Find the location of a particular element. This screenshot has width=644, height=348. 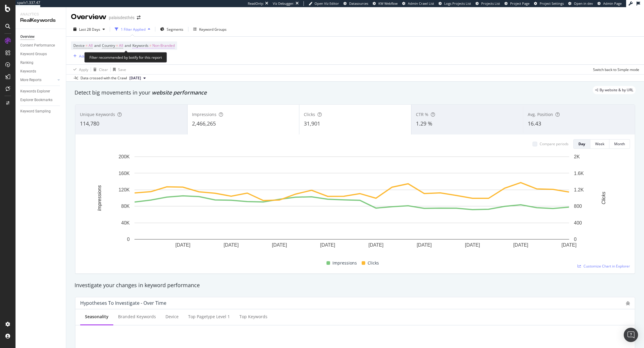

div: Open Intercom Messenger is located at coordinates (631, 335).